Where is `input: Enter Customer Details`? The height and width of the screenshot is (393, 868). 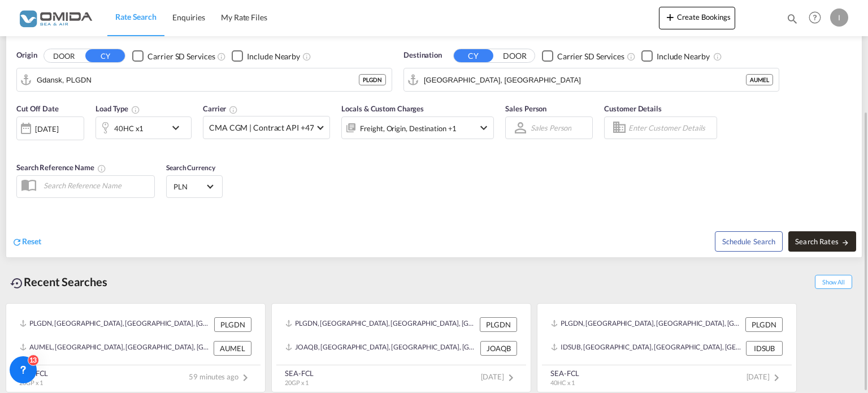
input: Enter Customer Details is located at coordinates (671, 128).